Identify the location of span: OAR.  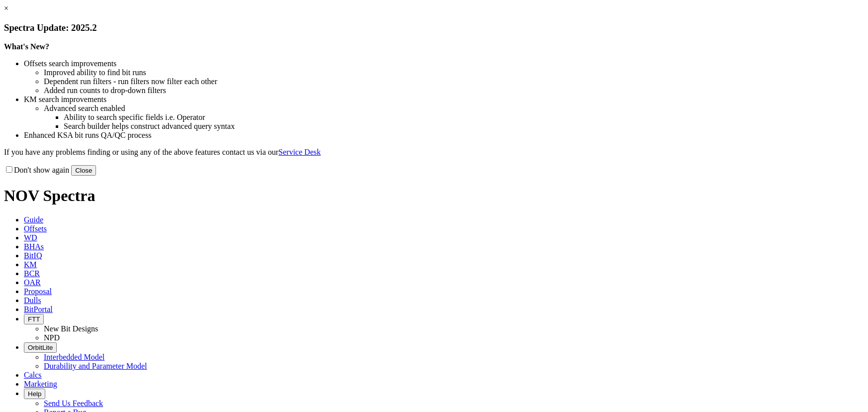
(32, 282).